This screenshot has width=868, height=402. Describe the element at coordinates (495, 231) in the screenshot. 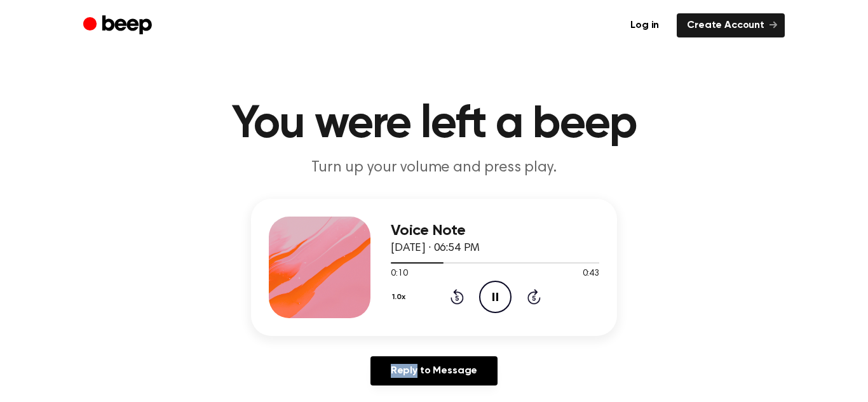

I see `h3: Voice Note` at that location.